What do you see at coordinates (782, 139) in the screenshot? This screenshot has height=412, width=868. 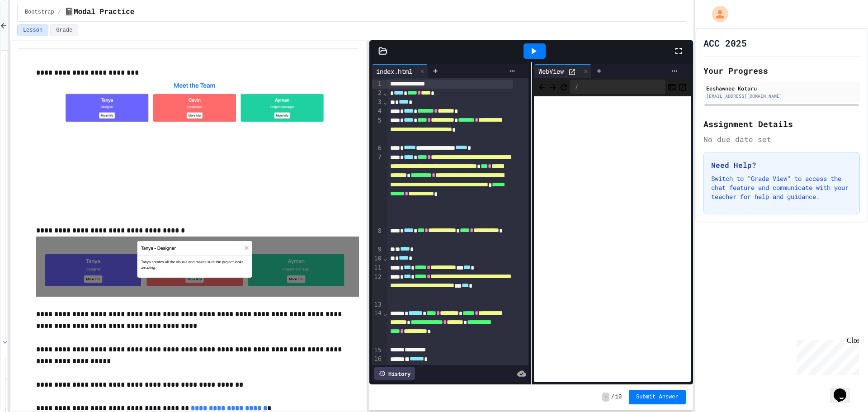 I see `div: No due date set` at bounding box center [782, 139].